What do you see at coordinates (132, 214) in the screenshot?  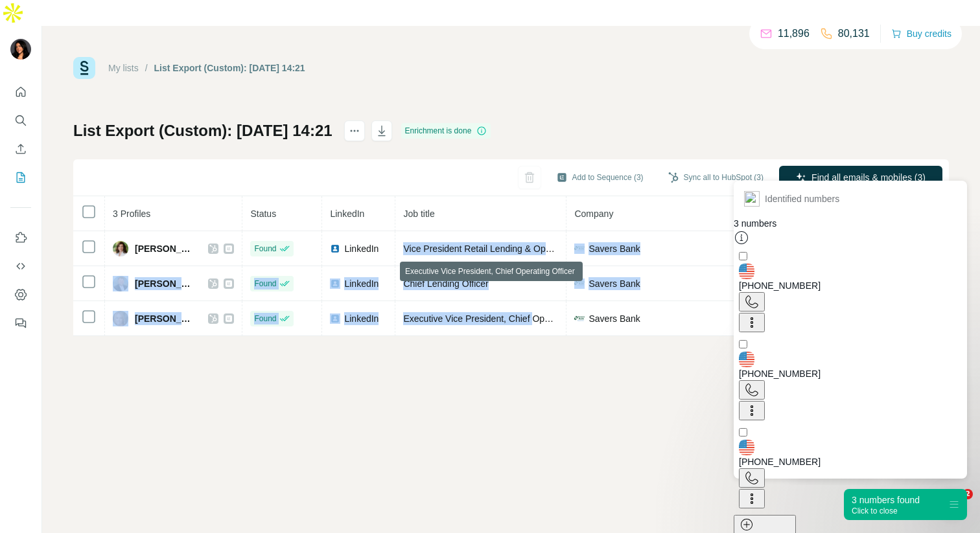 I see `span: 3 Profiles` at bounding box center [132, 214].